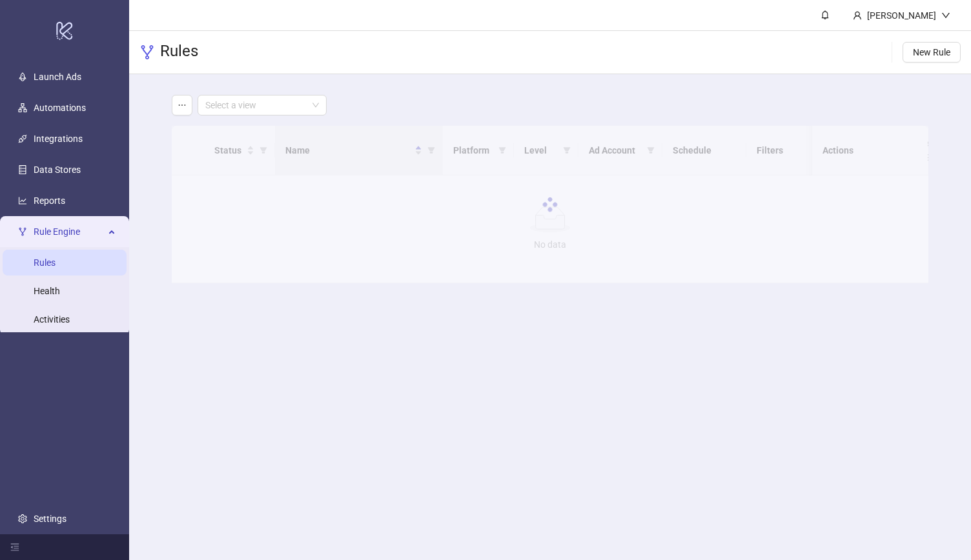 The image size is (971, 560). What do you see at coordinates (46, 291) in the screenshot?
I see `a: Health` at bounding box center [46, 291].